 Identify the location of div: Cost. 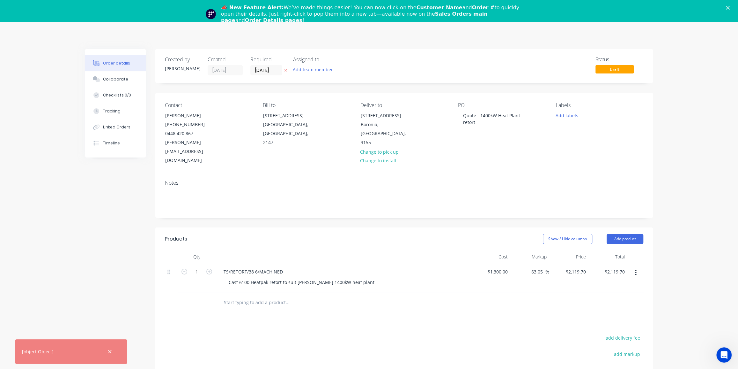
(491, 257).